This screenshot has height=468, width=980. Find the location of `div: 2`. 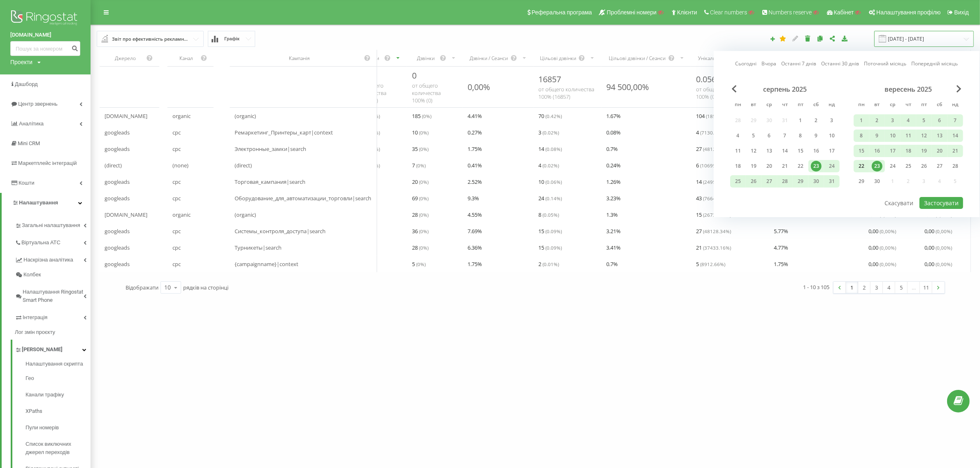

div: 2 is located at coordinates (877, 120).